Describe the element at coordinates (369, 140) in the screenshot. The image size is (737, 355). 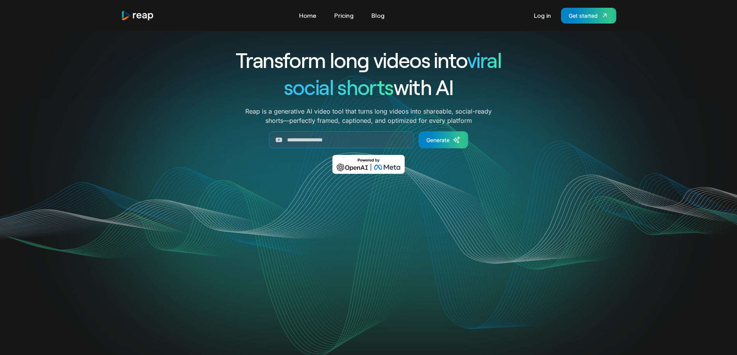
I see `form: Generate Form` at that location.